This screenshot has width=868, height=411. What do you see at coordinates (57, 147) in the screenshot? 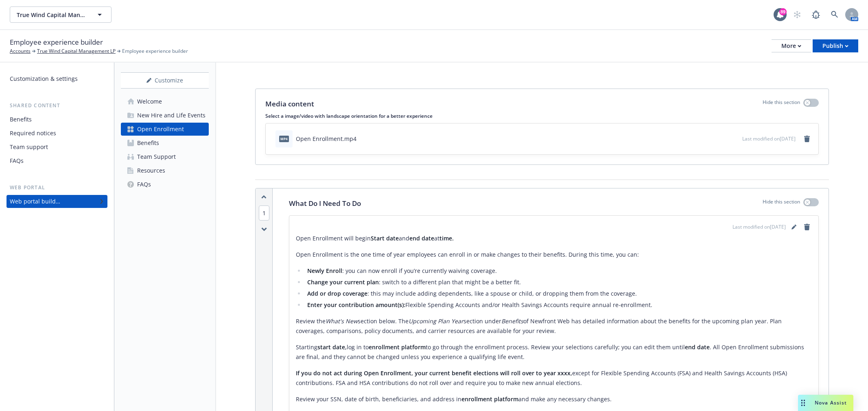
I see `a: Team support` at bounding box center [57, 147].